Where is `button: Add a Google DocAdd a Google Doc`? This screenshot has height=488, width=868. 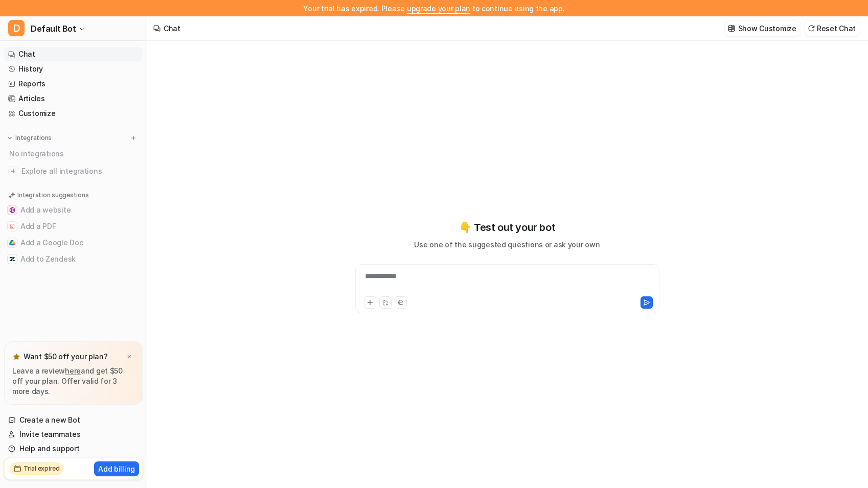 button: Add a Google DocAdd a Google Doc is located at coordinates (73, 243).